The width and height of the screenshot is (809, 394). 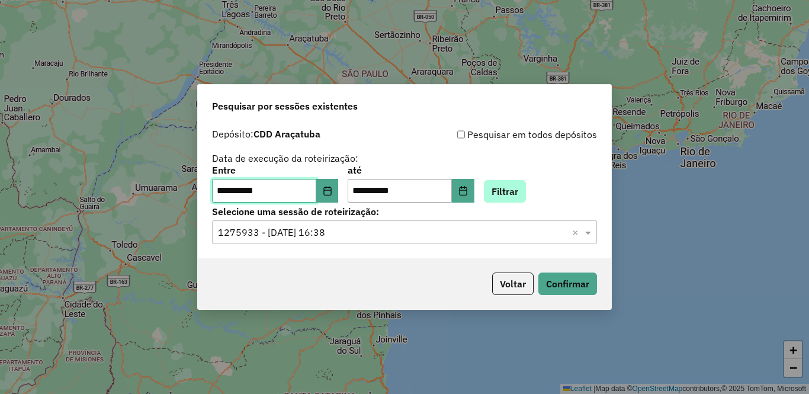 I want to click on label: Data de execução da roteirização:, so click(x=285, y=158).